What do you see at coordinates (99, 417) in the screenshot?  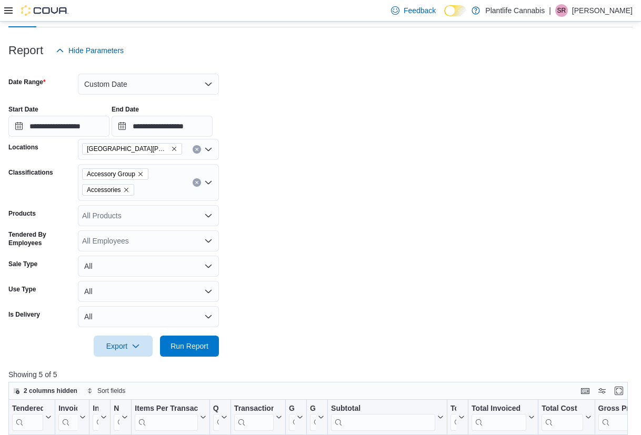 I see `button: Invoices Ref` at bounding box center [99, 417].